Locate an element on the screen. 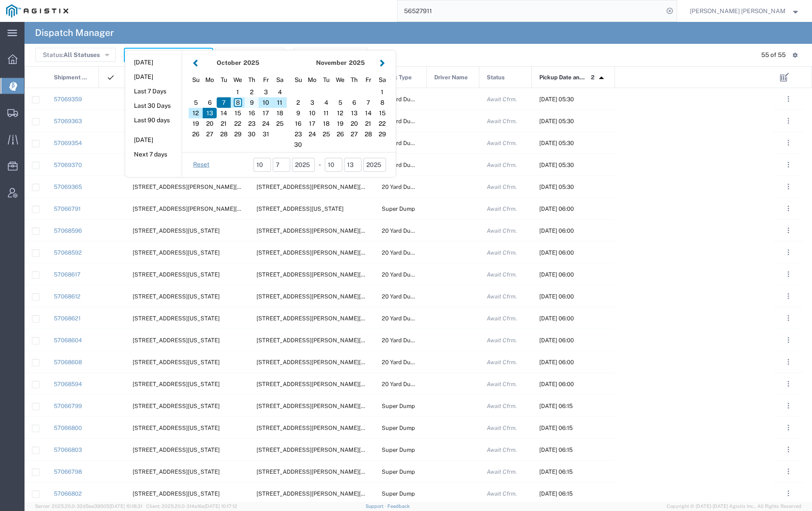 This screenshot has height=511, width=812. div: 13 is located at coordinates (210, 113).